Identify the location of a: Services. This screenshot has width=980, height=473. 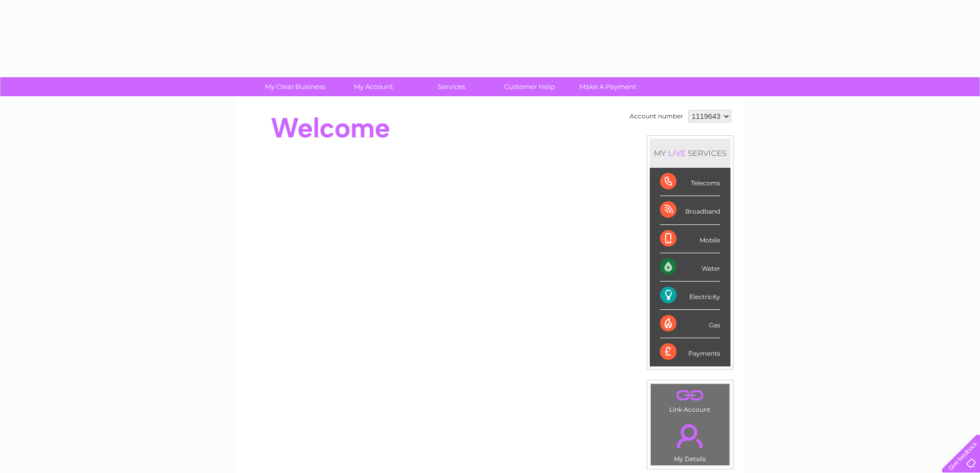
(451, 87).